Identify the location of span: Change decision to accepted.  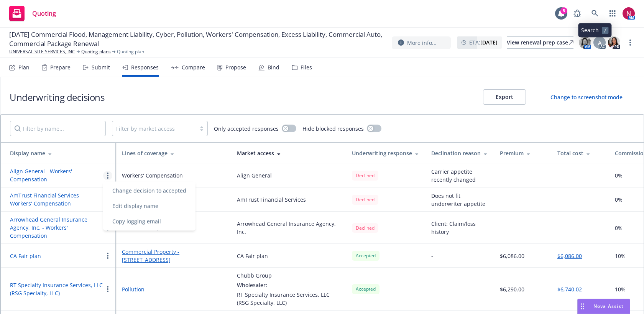
(149, 191).